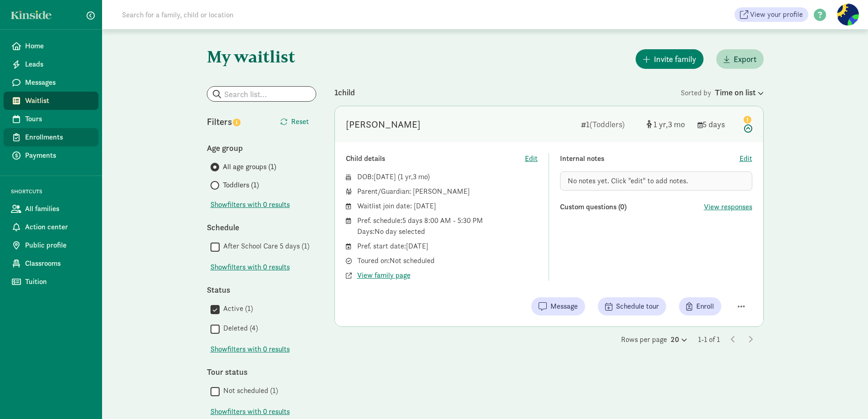 The image size is (868, 419). Describe the element at coordinates (508, 92) in the screenshot. I see `div: 1 child` at that location.